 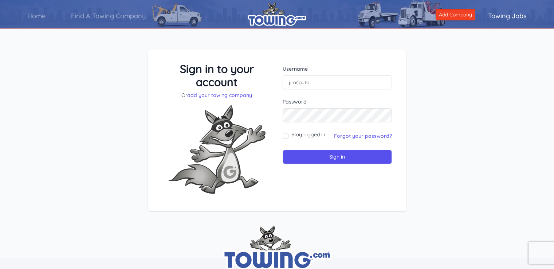 I want to click on a: Towing Jobs, so click(x=508, y=16).